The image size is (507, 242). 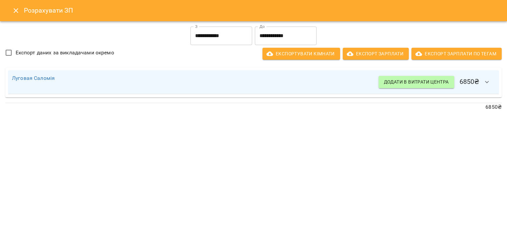 What do you see at coordinates (457, 54) in the screenshot?
I see `span: Експорт Зарплати по тегам` at bounding box center [457, 54].